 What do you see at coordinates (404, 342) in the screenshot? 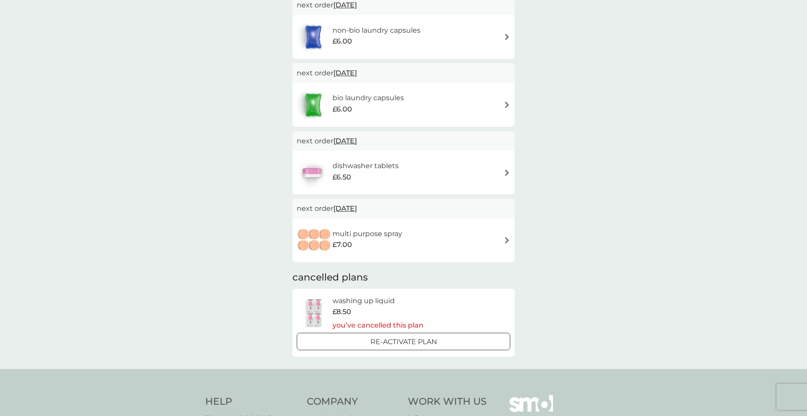
I see `button: Re-activate Plan` at bounding box center [404, 342].